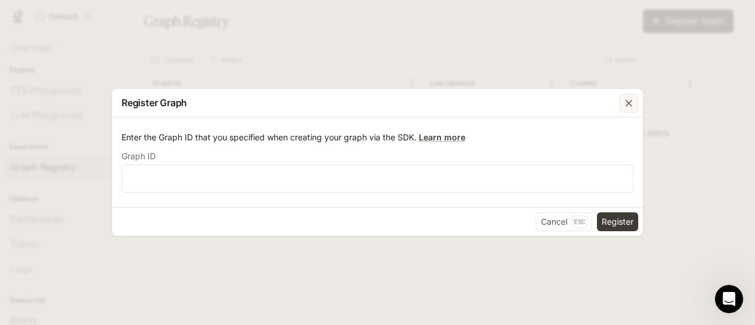 Image resolution: width=755 pixels, height=325 pixels. What do you see at coordinates (617, 222) in the screenshot?
I see `button: Register` at bounding box center [617, 222].